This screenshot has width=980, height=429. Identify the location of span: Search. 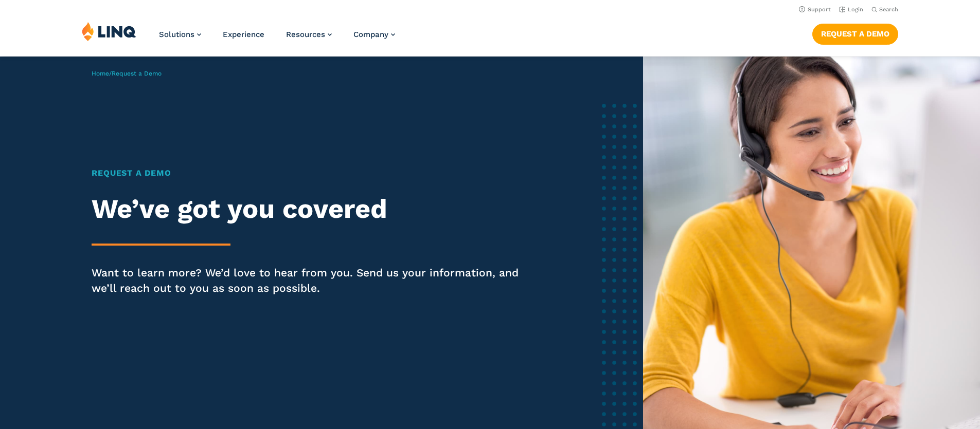
(889, 9).